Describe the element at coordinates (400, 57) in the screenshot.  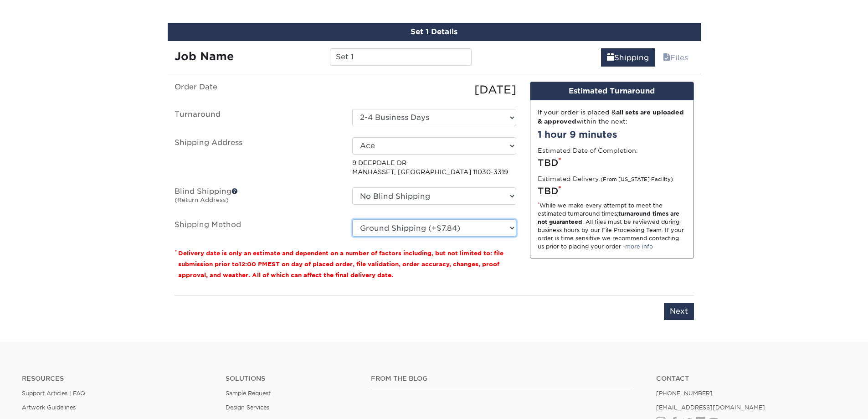
I see `input: Enter a job name` at that location.